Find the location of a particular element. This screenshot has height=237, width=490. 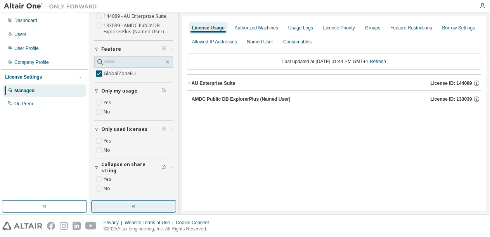

span: Feature is located at coordinates (111, 49).